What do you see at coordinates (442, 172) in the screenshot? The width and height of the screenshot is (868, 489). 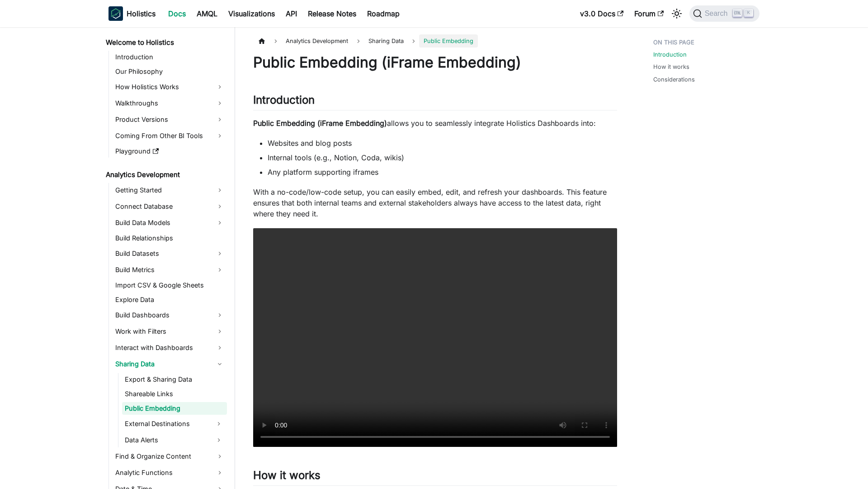 I see `li: Any platform supporting iframes` at bounding box center [442, 172].